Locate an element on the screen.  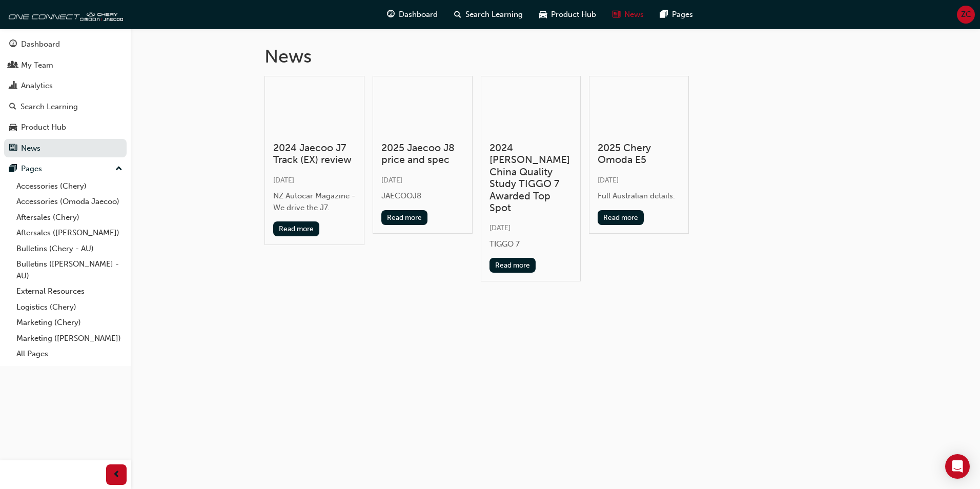
a: pages-iconPages is located at coordinates (676, 15).